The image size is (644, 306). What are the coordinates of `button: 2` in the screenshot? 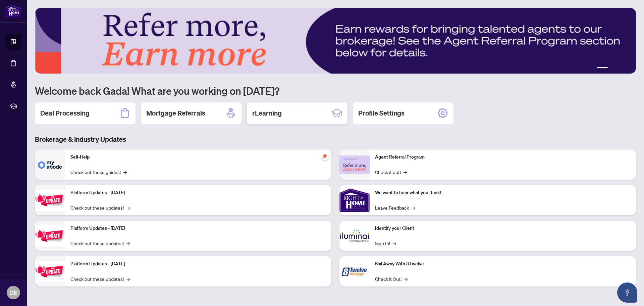 It's located at (612, 68).